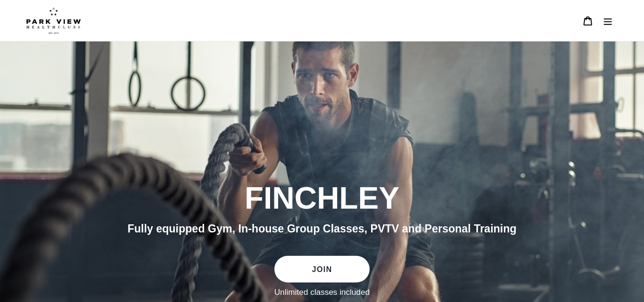 The width and height of the screenshot is (644, 302). What do you see at coordinates (322, 269) in the screenshot?
I see `a: JOIN` at bounding box center [322, 269].